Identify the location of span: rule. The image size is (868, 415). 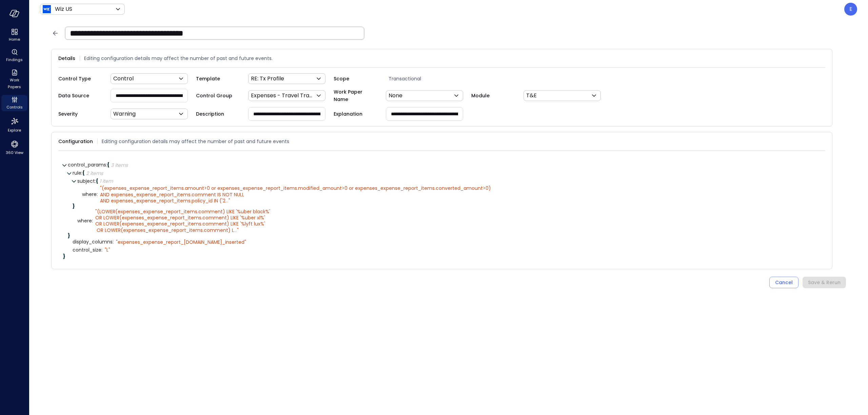
(77, 173).